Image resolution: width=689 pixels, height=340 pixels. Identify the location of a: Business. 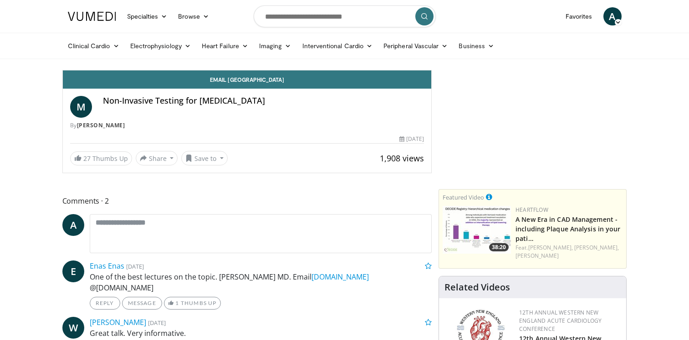
(476, 46).